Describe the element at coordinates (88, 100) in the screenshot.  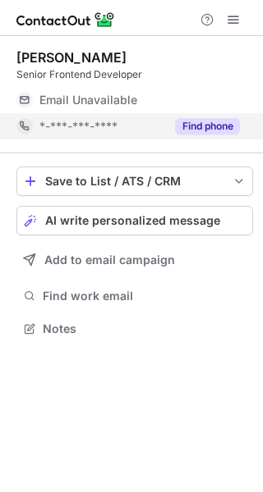
I see `span: Email Unavailable` at that location.